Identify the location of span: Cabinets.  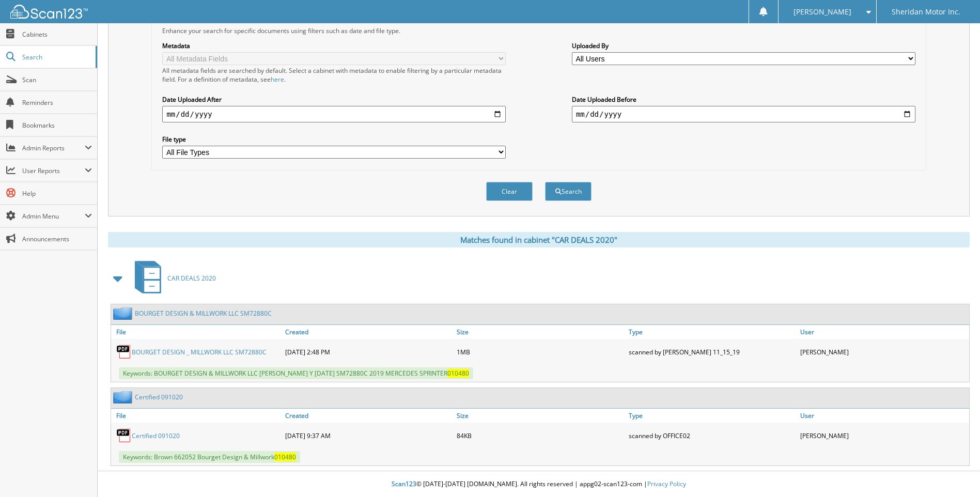
(57, 34).